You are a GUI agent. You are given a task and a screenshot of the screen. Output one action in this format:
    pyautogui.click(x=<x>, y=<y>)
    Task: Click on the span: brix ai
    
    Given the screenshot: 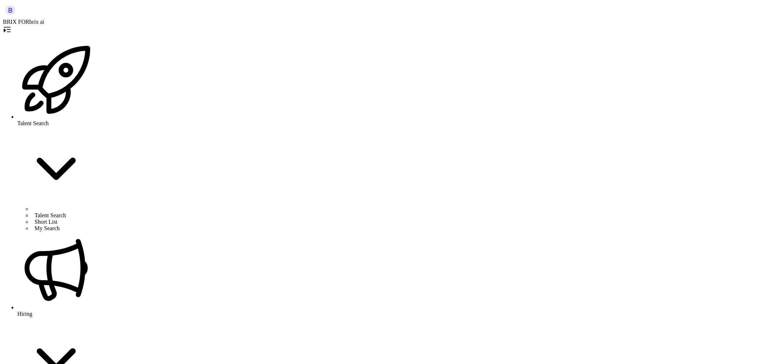 What is the action you would take?
    pyautogui.click(x=36, y=22)
    